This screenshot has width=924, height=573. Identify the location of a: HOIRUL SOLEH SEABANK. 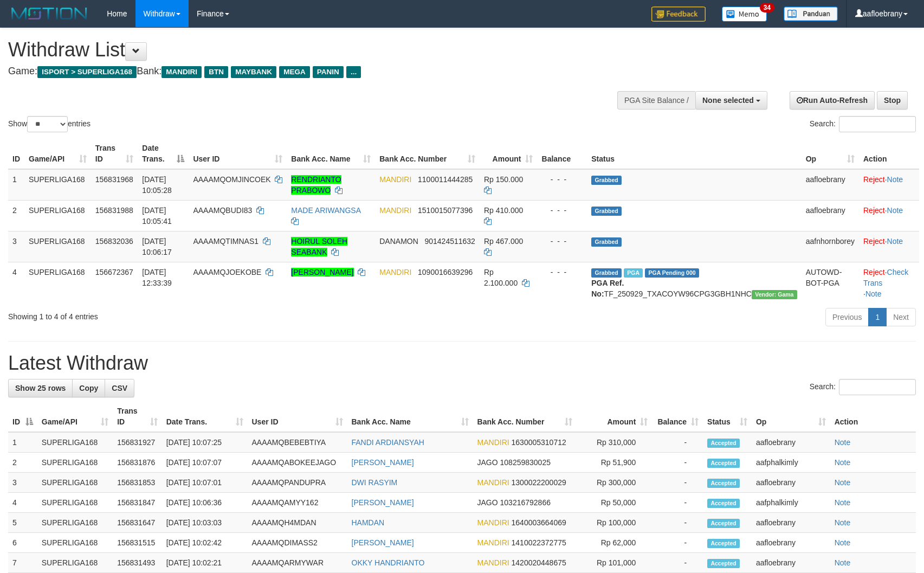
(319, 247).